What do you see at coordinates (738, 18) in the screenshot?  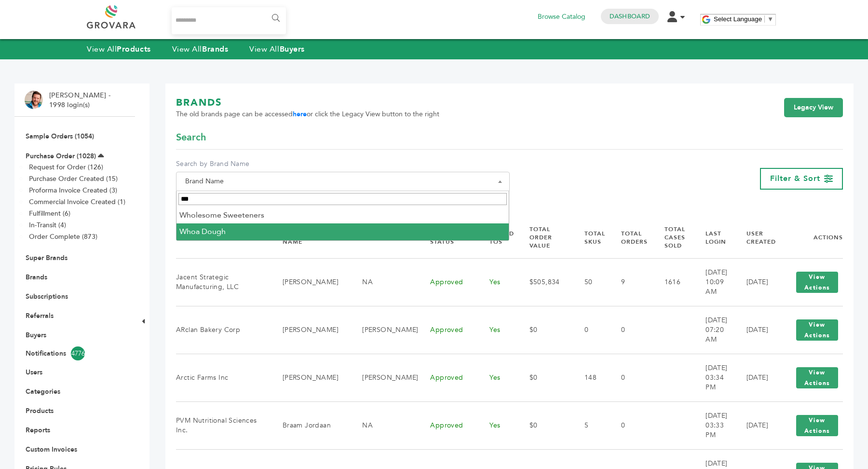 I see `span: Select Language` at bounding box center [738, 18].